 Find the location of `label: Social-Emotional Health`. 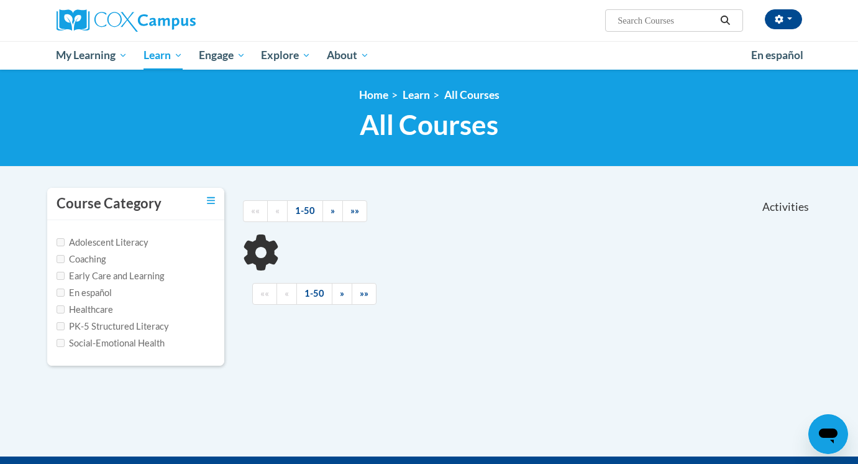

label: Social-Emotional Health is located at coordinates (111, 343).